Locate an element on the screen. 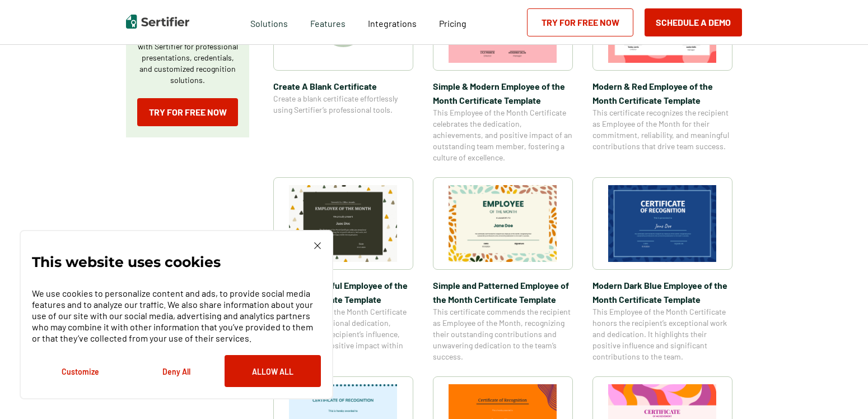 This screenshot has height=419, width=868. span: Create A Blank Certificate is located at coordinates (343, 86).